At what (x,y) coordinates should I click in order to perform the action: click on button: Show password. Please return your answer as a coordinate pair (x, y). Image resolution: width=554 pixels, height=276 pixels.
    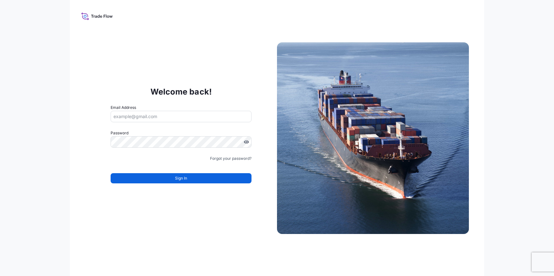
    Looking at the image, I should click on (246, 142).